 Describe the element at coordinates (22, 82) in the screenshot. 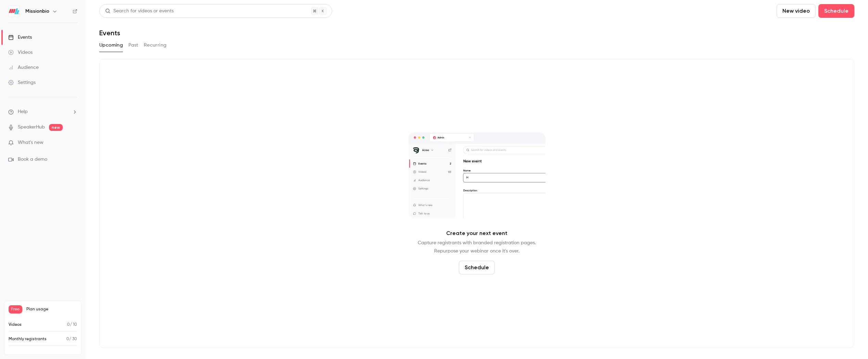

I see `div: Settings` at that location.